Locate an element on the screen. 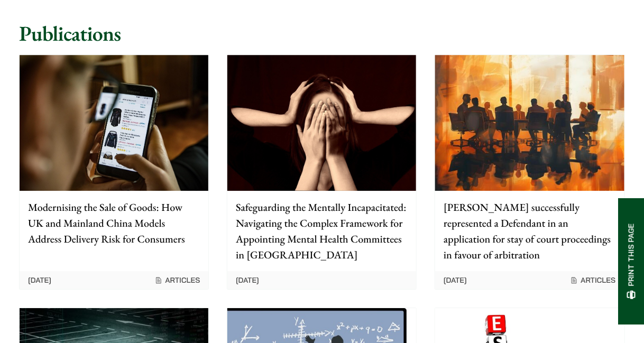  h2: Publications is located at coordinates (322, 33).